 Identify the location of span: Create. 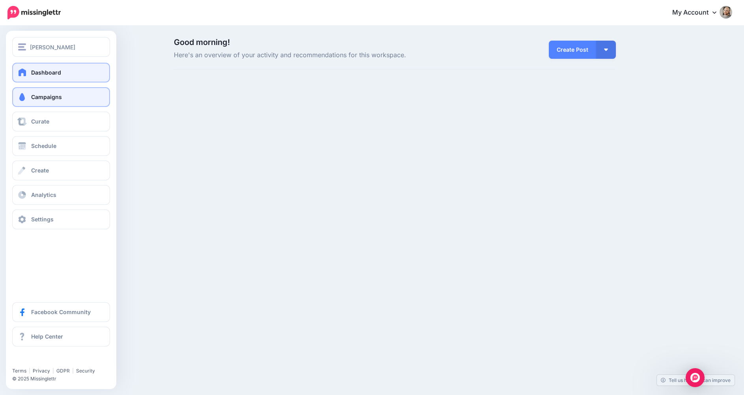
(40, 170).